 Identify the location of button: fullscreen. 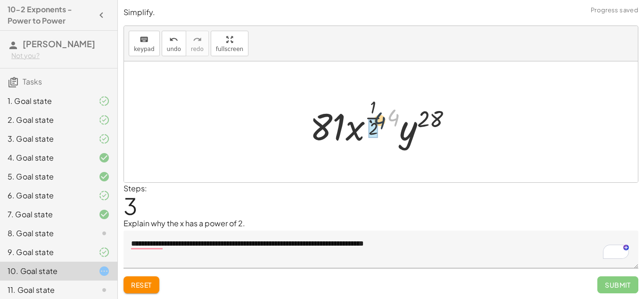
(230, 43).